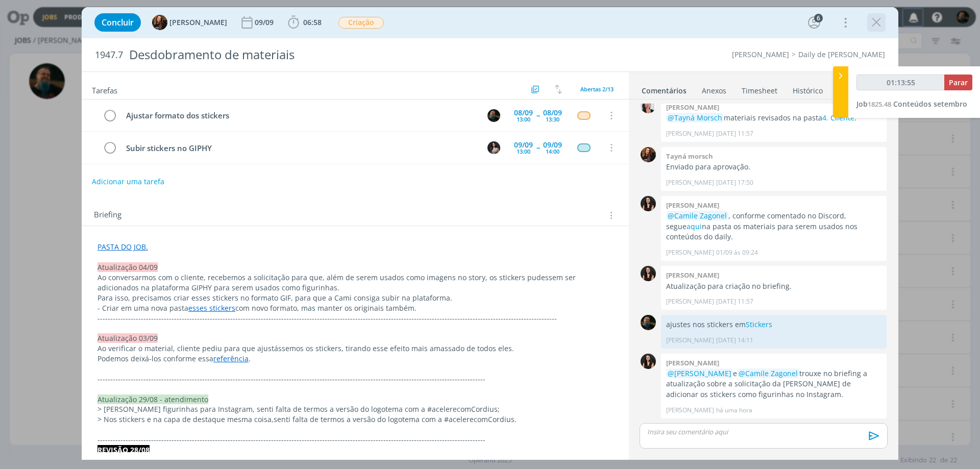  Describe the element at coordinates (123, 449) in the screenshot. I see `strong: REVISÃO 28/08` at that location.